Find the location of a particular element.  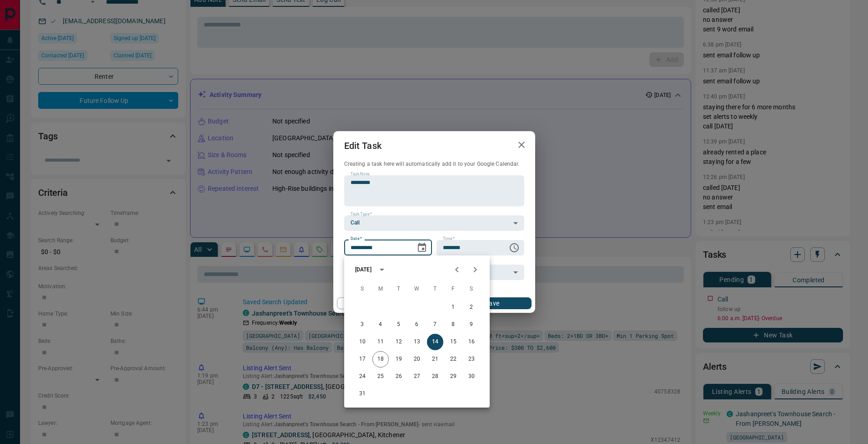

button: 27 is located at coordinates (417, 376).